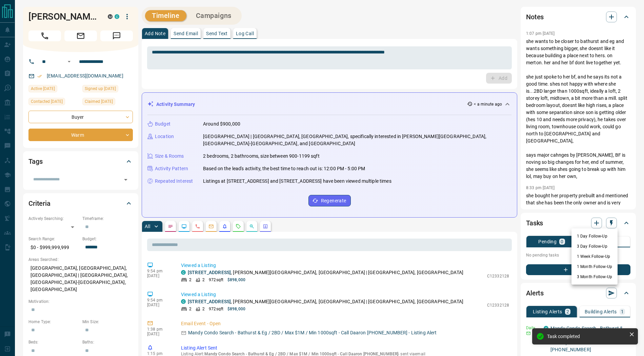 The image size is (644, 356). What do you see at coordinates (594, 246) in the screenshot?
I see `li: 3 Day Follow-Up` at bounding box center [594, 246].